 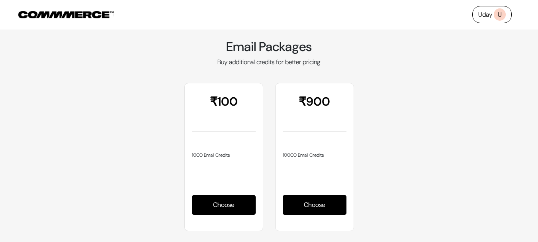 I want to click on li: 1000 Email Credits, so click(x=224, y=155).